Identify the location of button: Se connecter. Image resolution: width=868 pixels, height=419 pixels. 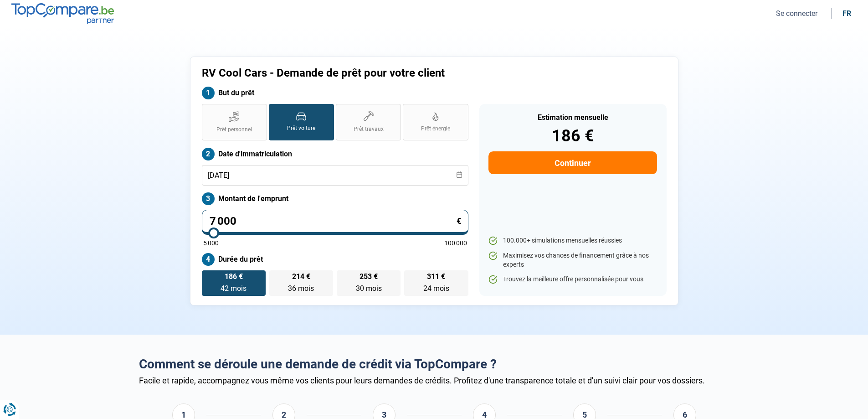
(796, 13).